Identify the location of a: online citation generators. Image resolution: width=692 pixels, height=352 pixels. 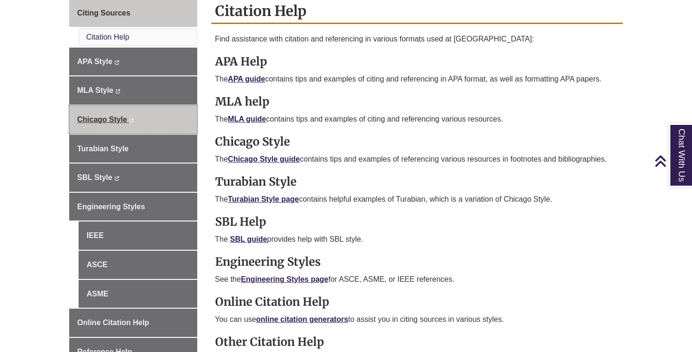
(302, 319).